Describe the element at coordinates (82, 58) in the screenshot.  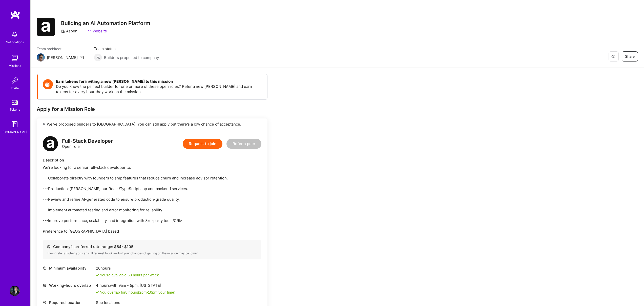
I see `i: icon Mail` at that location.